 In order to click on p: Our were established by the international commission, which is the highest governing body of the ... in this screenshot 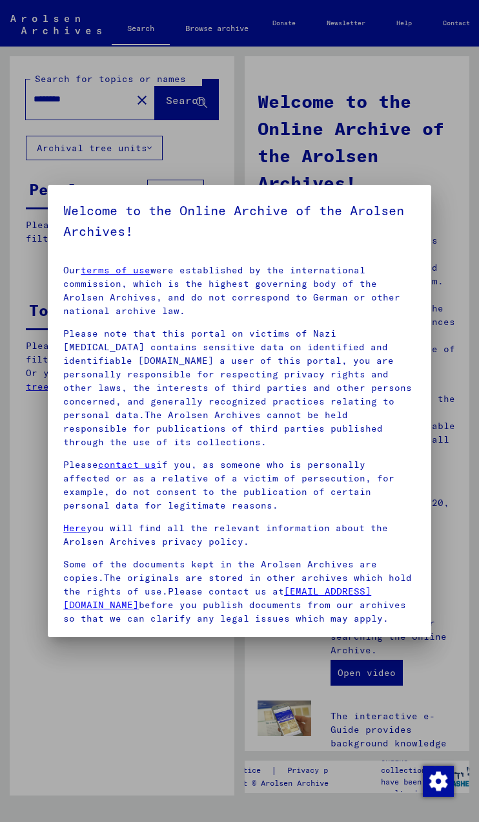, I will do `click(240, 291)`.